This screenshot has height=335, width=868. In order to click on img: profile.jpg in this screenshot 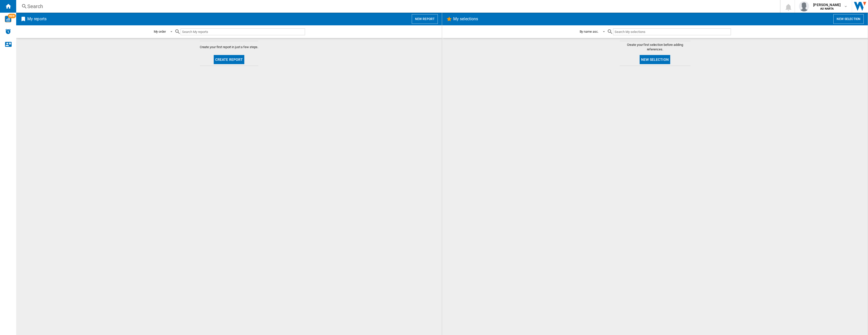, I will do `click(804, 6)`.